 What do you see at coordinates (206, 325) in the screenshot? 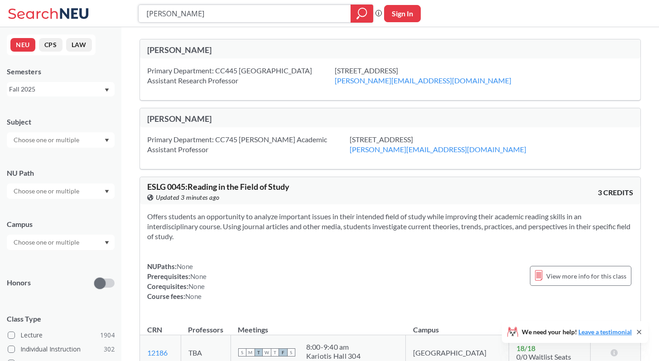
I see `th: Professors` at bounding box center [206, 325].